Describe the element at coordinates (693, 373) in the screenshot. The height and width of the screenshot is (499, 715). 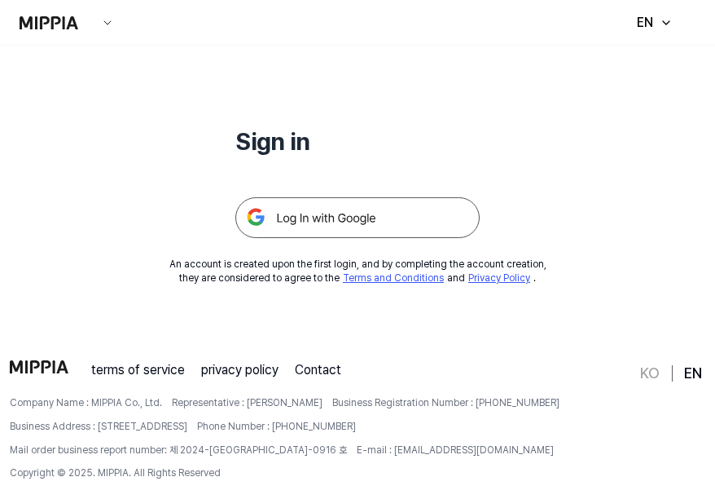
I see `a: EN` at that location.